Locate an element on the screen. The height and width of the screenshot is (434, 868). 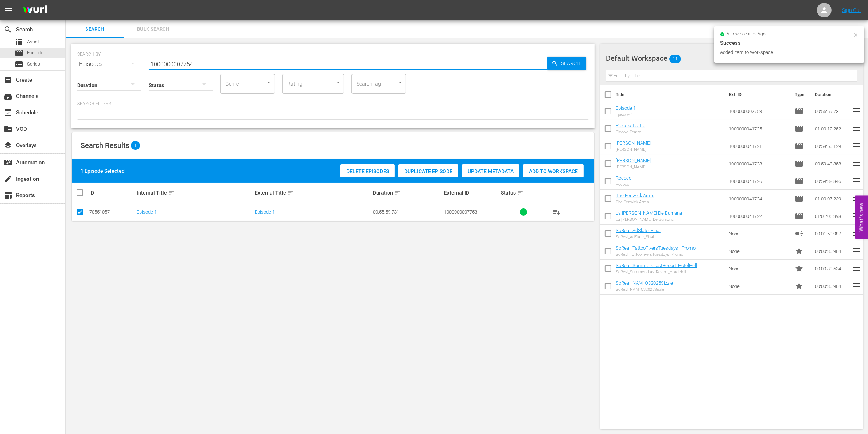
td: 00:01:59.987 is located at coordinates (832, 234).